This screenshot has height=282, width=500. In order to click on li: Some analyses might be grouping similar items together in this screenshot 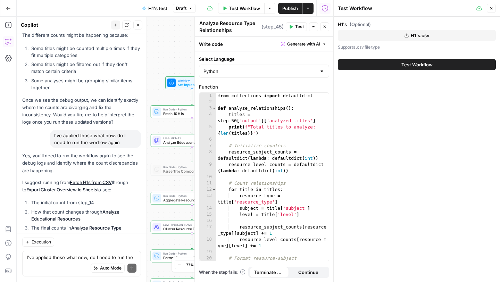, I will do `click(85, 84)`.